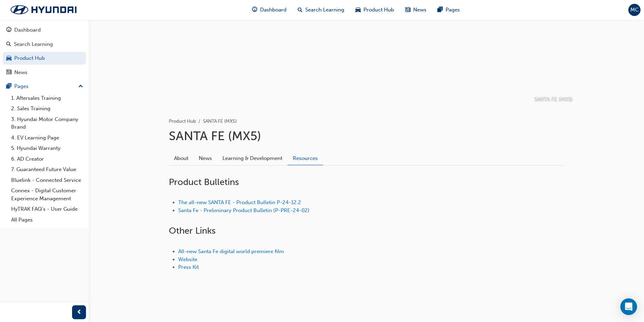  I want to click on a: guage-iconDashboard, so click(269, 10).